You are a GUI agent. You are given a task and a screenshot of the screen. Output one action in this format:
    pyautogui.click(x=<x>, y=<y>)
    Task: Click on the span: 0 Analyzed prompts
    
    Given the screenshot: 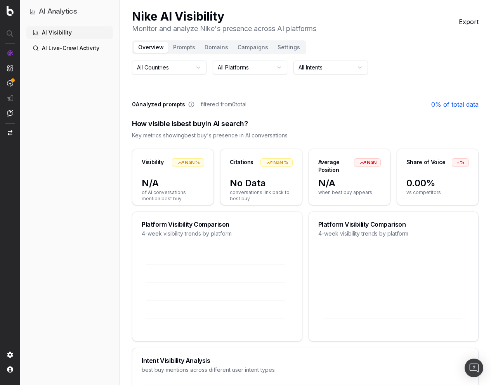 What is the action you would take?
    pyautogui.click(x=158, y=104)
    